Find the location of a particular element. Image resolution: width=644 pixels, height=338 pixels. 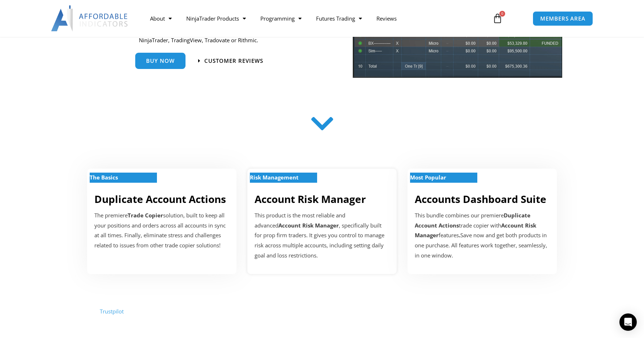

a: Futures Trading is located at coordinates (339, 18).